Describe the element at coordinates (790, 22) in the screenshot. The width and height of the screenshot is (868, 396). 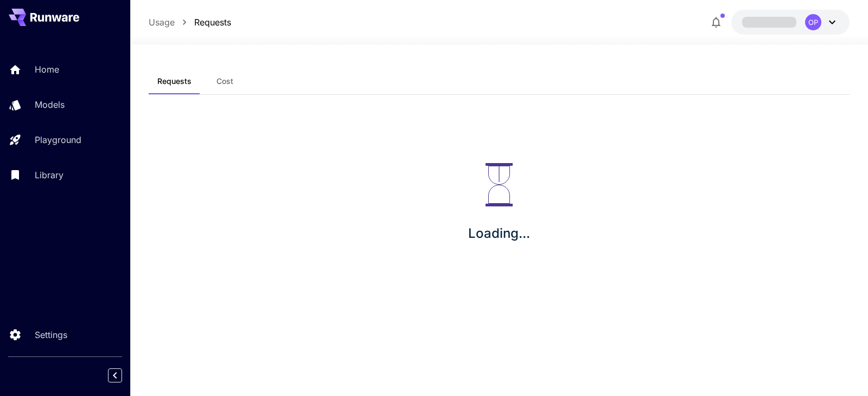
I see `button: OP` at that location.